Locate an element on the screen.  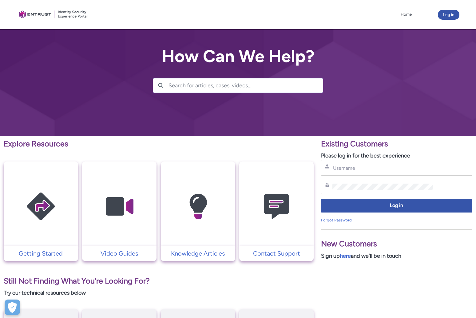
p: Try our technical resources below is located at coordinates (159, 293).